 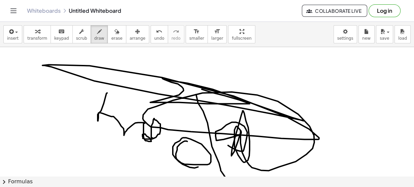 What do you see at coordinates (117, 38) in the screenshot?
I see `span: erase` at bounding box center [117, 38].